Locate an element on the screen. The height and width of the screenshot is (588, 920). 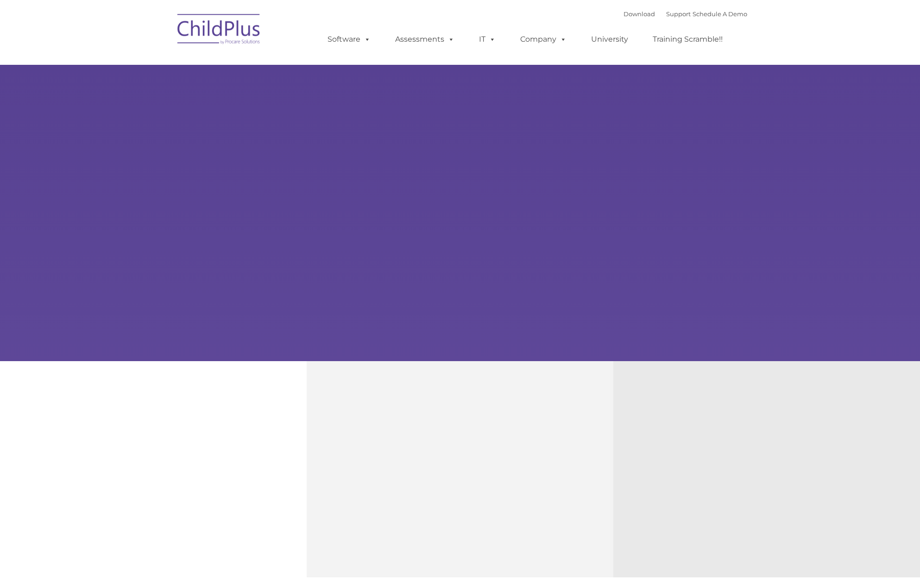
a: Download is located at coordinates (639, 13).